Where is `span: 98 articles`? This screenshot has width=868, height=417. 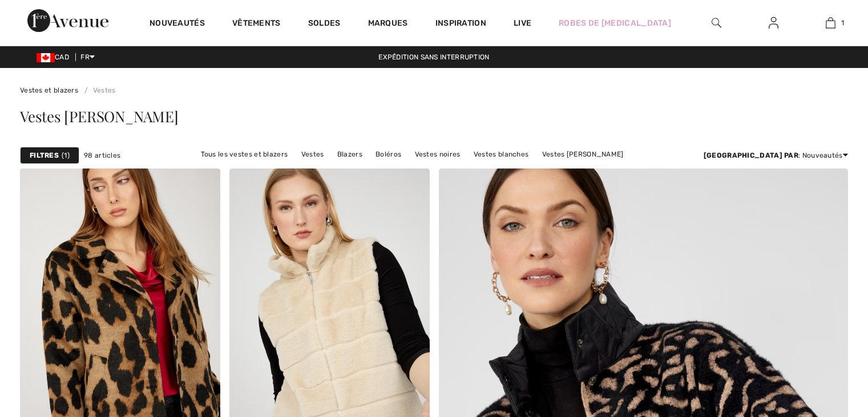 span: 98 articles is located at coordinates (103, 155).